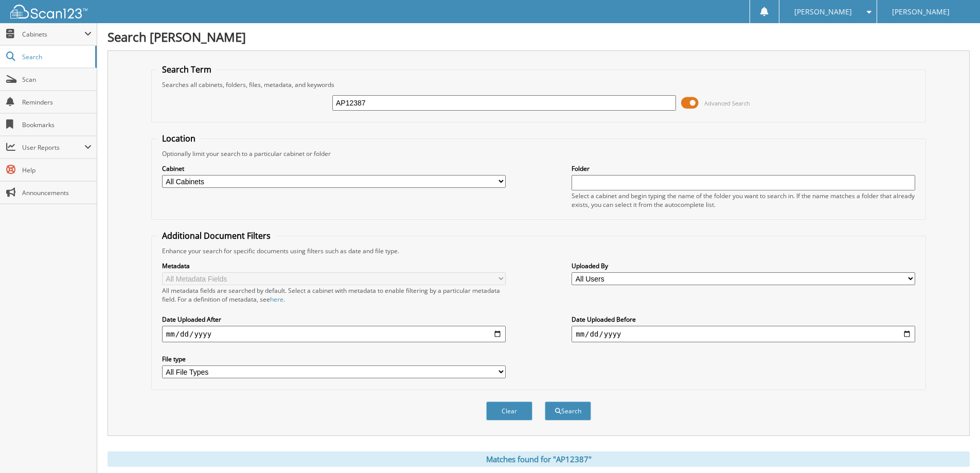  I want to click on button: Clear, so click(509, 411).